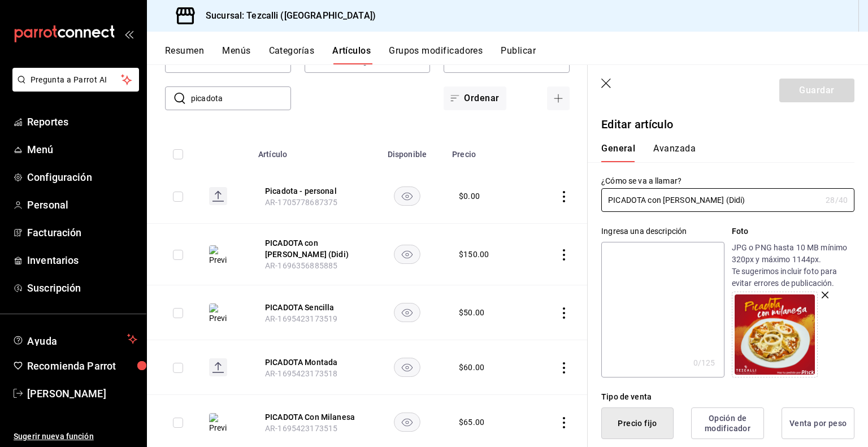 The width and height of the screenshot is (868, 447). What do you see at coordinates (292, 55) in the screenshot?
I see `button: Categorías` at bounding box center [292, 55].